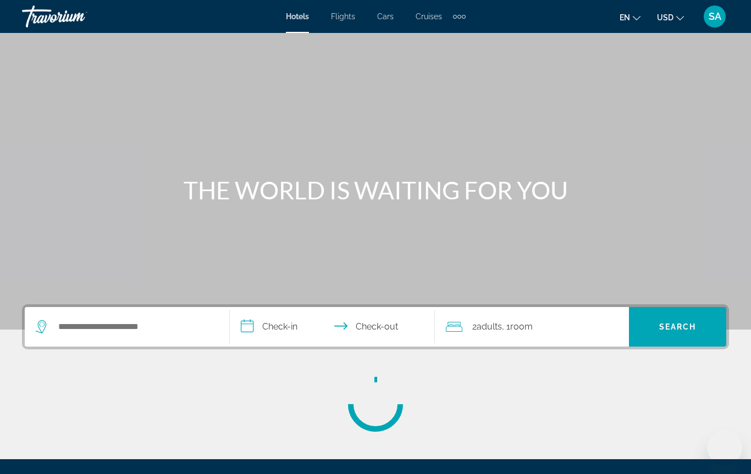 This screenshot has height=474, width=751. Describe the element at coordinates (665, 18) in the screenshot. I see `span: USD` at that location.